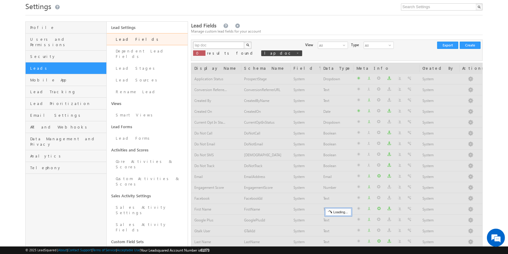  What do you see at coordinates (38, 6) in the screenshot?
I see `span: Settings` at bounding box center [38, 6].